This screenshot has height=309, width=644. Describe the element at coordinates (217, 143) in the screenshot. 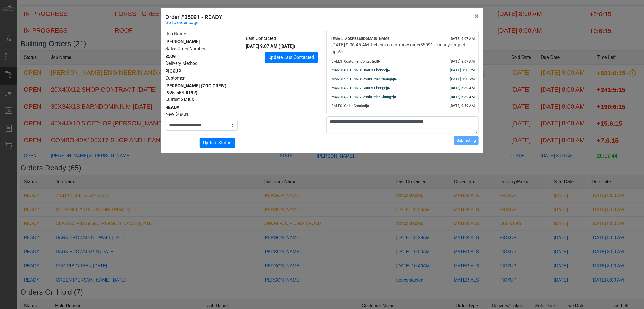

I see `button: Update Status` at that location.